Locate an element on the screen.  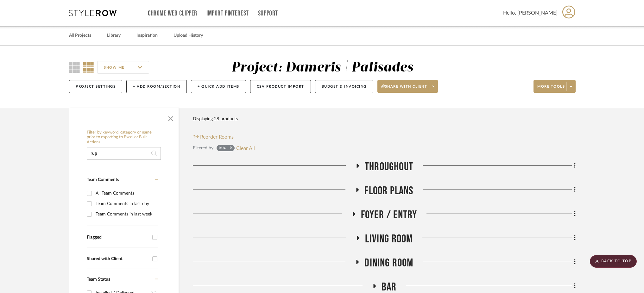
div: Filtered by is located at coordinates (203, 148).